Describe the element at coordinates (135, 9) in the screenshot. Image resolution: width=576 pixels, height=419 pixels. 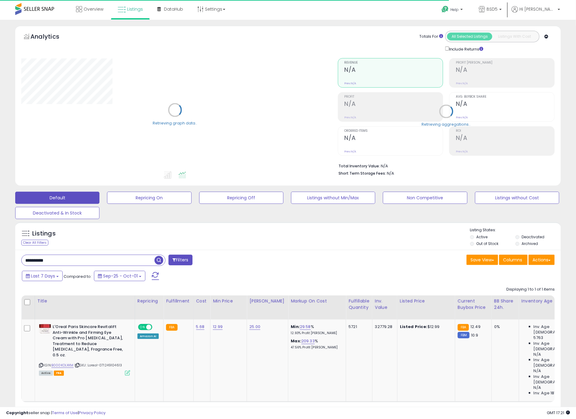
I see `span: Listings` at that location.